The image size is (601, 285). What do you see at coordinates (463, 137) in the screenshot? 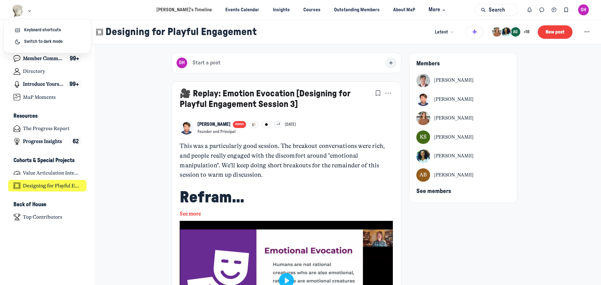
I see `a: View Kezia Simister profile` at bounding box center [463, 137].